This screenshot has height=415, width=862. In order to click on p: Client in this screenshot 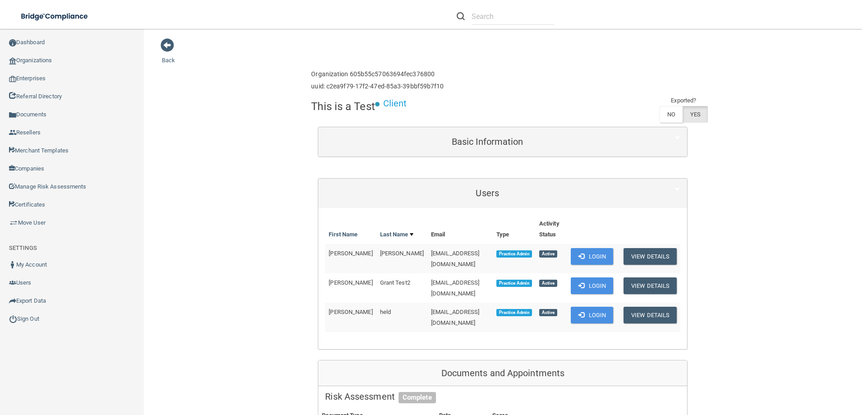, I will do `click(395, 103)`.